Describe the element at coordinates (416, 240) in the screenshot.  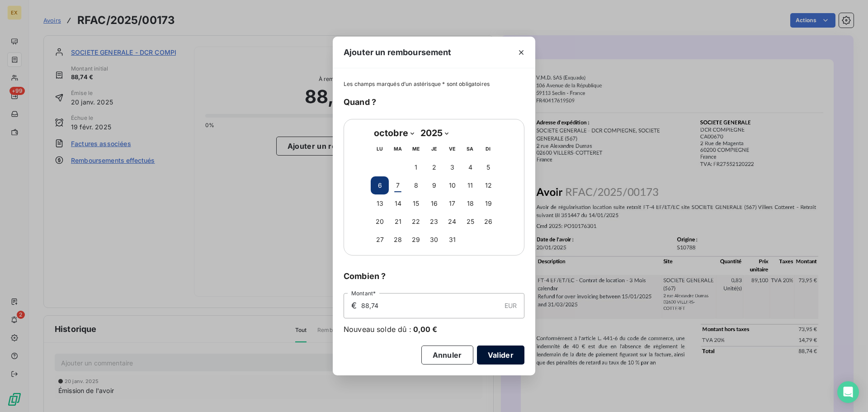
I see `button: 29` at that location.